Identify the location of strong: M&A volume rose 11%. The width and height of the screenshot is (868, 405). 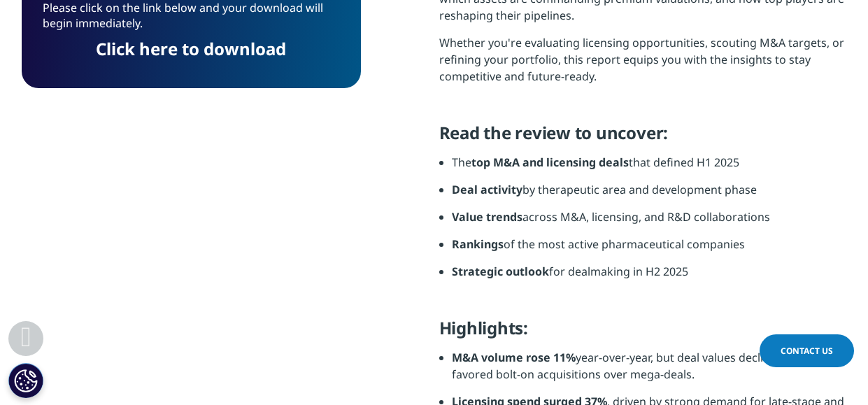
(514, 357).